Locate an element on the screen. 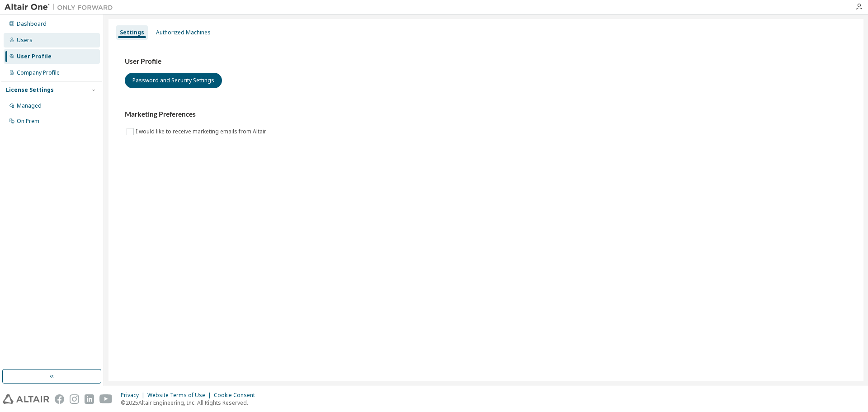 The image size is (868, 412). h3: User Profile is located at coordinates (486, 62).